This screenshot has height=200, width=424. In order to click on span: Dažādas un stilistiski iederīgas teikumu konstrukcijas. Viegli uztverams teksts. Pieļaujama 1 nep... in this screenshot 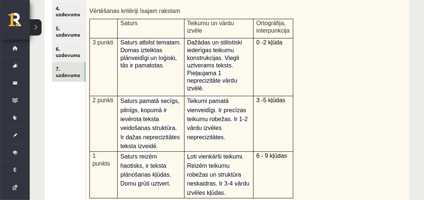, I will do `click(214, 65)`.